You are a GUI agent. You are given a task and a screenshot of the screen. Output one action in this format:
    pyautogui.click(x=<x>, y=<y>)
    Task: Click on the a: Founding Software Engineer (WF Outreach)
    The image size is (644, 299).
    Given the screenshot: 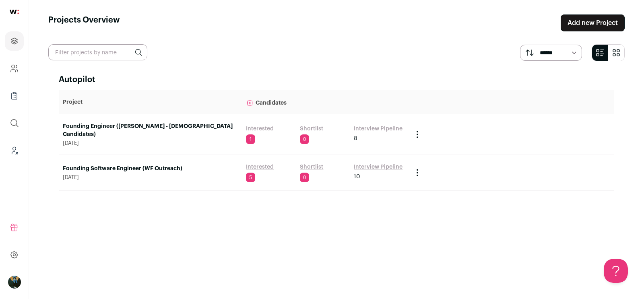 What is the action you would take?
    pyautogui.click(x=150, y=169)
    